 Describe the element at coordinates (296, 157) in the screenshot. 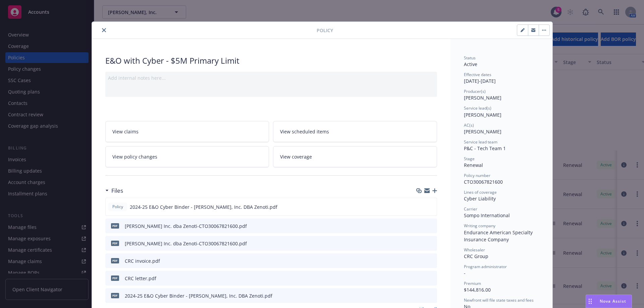

I see `span: View coverage` at that location.